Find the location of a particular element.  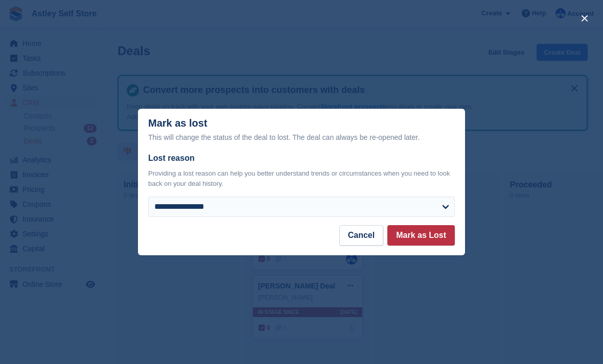

div: This will change the status of the deal to lost. The deal can always be re-opened later. is located at coordinates (302, 137).